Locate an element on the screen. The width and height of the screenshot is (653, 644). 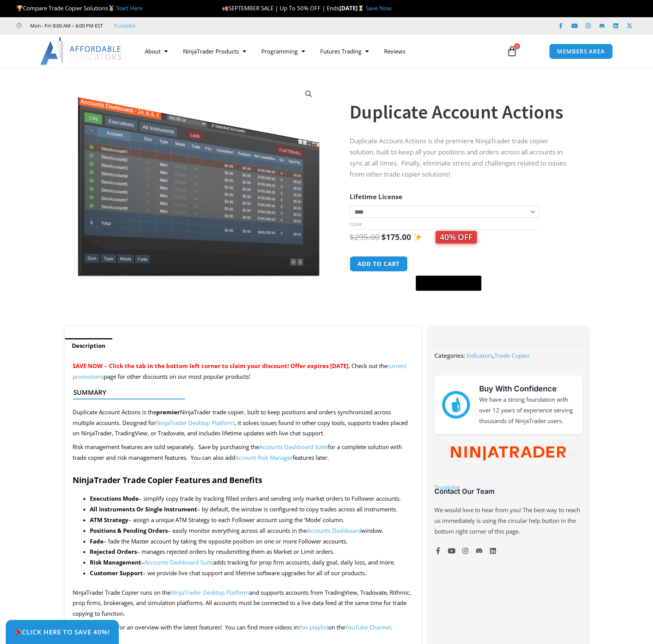
p: We would love to hear from you! The best way to reach us immediately is using the circular help b... is located at coordinates (508, 521).